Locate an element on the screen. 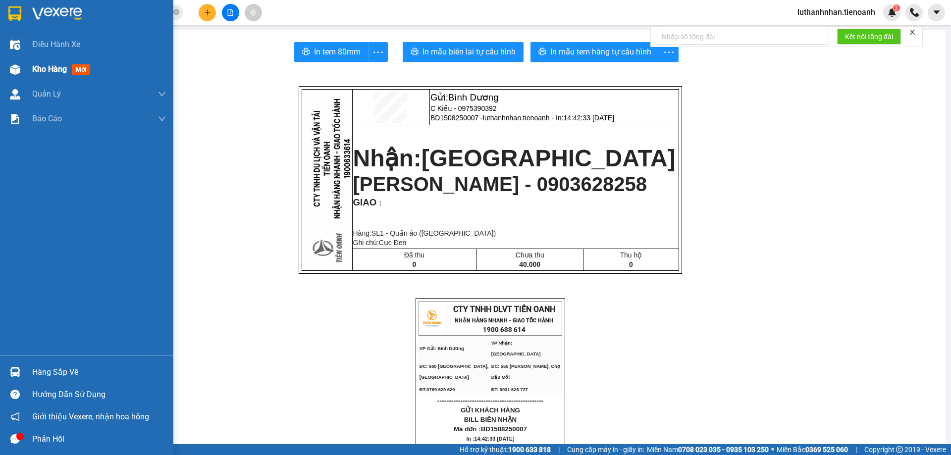 The height and width of the screenshot is (455, 951). span: Điều hành xe is located at coordinates (56, 44).